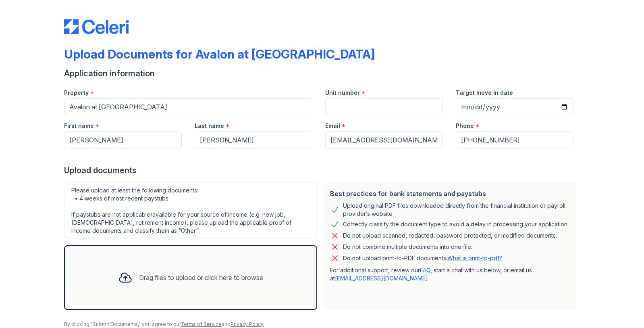 This screenshot has width=644, height=328. Describe the element at coordinates (190, 210) in the screenshot. I see `div: Please upload at least the following documents: • 4 weeks of most recent paystubs If paystubs are...` at that location.